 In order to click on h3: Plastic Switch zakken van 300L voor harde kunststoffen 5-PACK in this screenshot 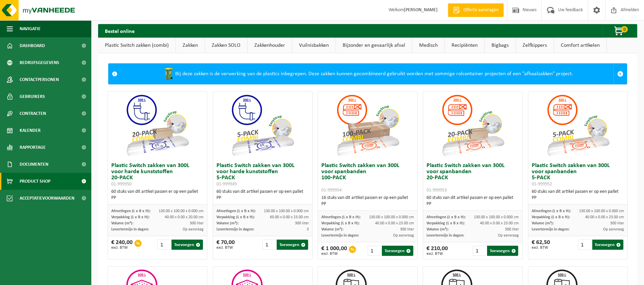, I will do `click(263, 175)`.